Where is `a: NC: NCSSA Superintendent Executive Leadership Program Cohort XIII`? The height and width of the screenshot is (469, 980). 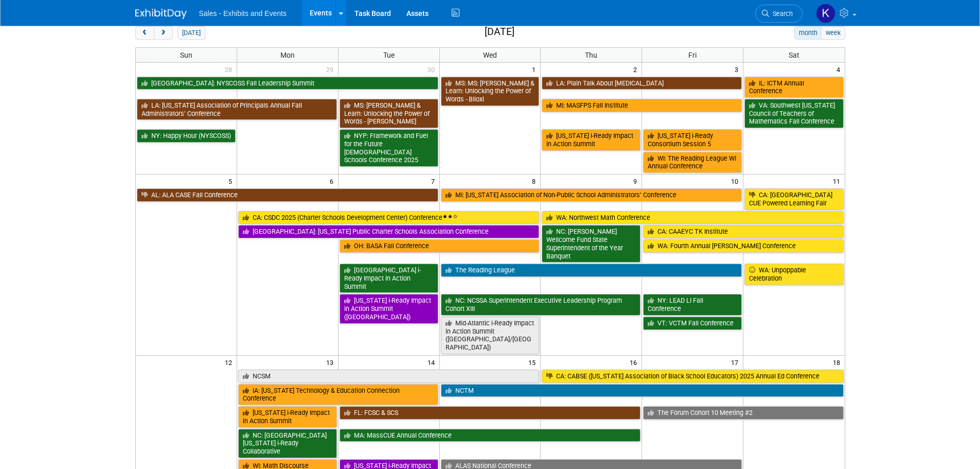
a: NC: NCSSA Superintendent Executive Leadership Program Cohort XIII is located at coordinates (541, 304).